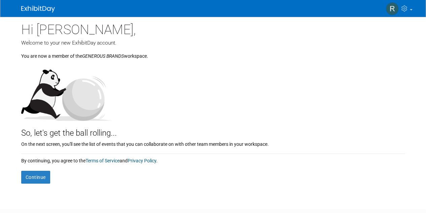 This screenshot has height=213, width=426. What do you see at coordinates (102, 160) in the screenshot?
I see `a: Terms of Service` at bounding box center [102, 160].